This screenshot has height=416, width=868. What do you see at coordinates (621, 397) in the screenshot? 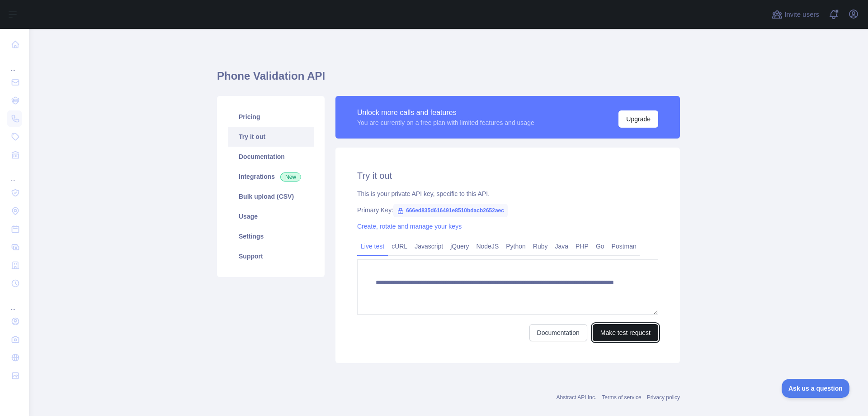
I see `a: Terms of service` at bounding box center [621, 397].